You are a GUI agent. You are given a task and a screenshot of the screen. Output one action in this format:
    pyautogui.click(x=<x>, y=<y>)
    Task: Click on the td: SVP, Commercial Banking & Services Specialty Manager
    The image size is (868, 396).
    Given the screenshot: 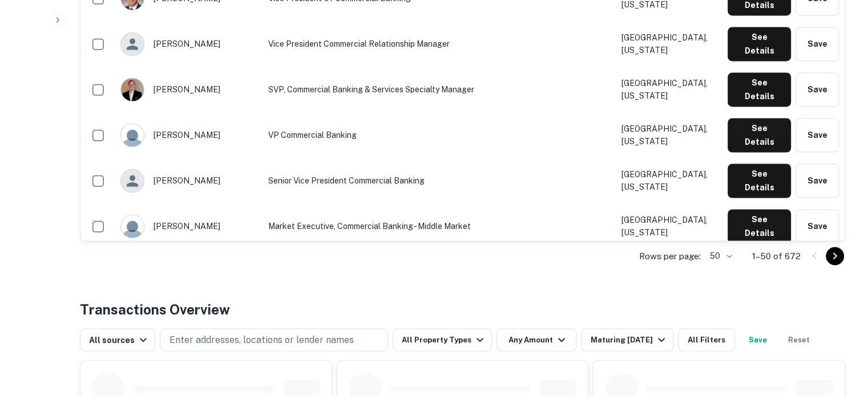 What is the action you would take?
    pyautogui.click(x=439, y=89)
    